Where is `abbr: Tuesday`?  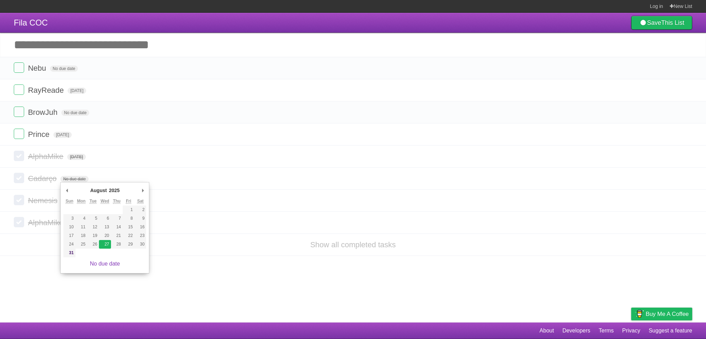 abbr: Tuesday is located at coordinates (93, 201).